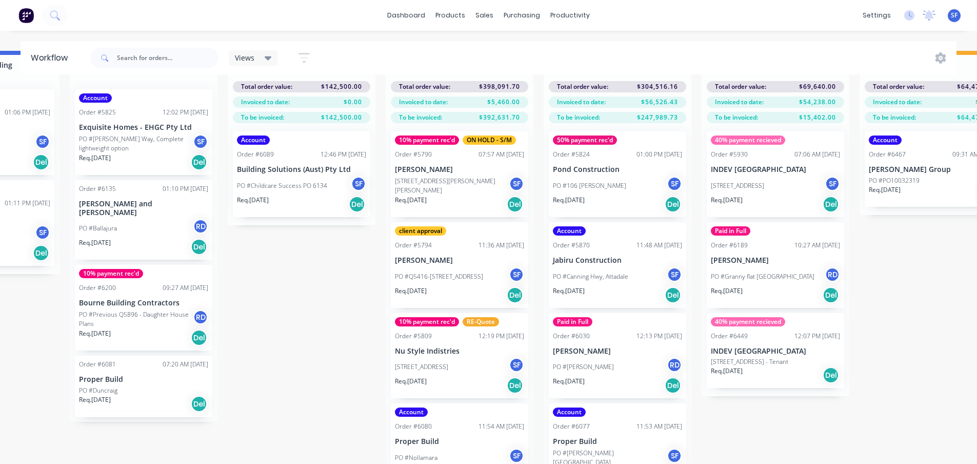 This screenshot has height=464, width=977. What do you see at coordinates (500, 87) in the screenshot?
I see `span: $398,091.70` at bounding box center [500, 87].